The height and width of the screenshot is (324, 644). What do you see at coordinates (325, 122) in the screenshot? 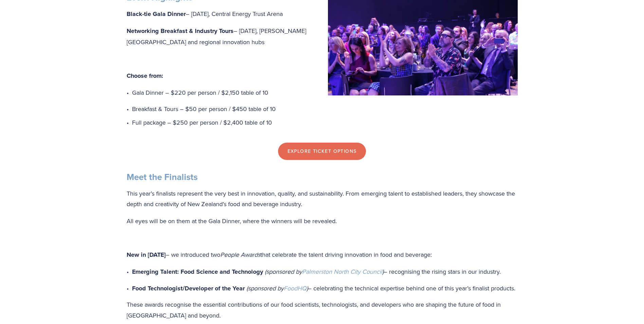
I see `p: Full package – $250 per person / $2,400 table of 10` at bounding box center [325, 122].